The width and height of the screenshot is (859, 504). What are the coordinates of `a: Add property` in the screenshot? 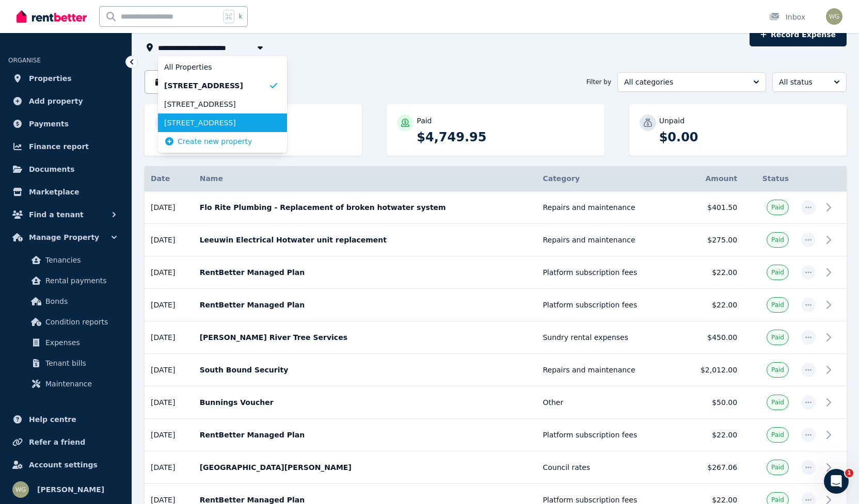 It's located at (65, 101).